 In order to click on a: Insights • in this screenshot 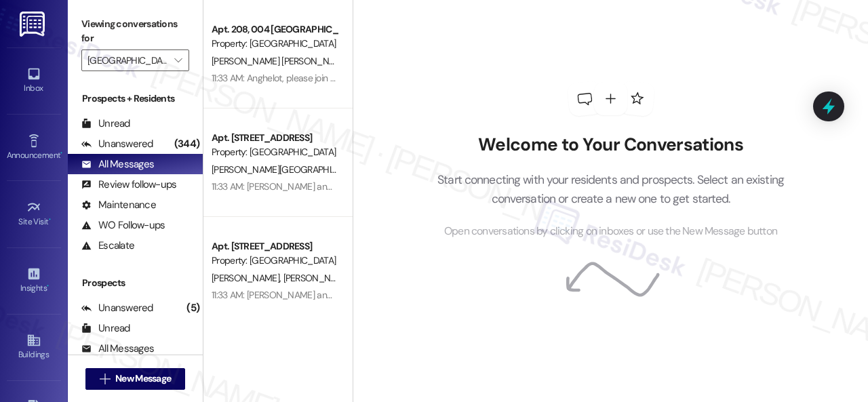, I will do `click(34, 280)`.